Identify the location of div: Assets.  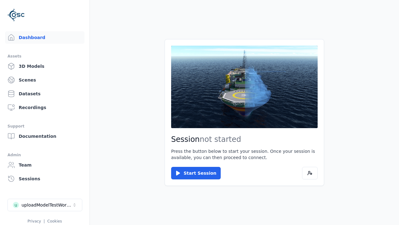
(45, 56).